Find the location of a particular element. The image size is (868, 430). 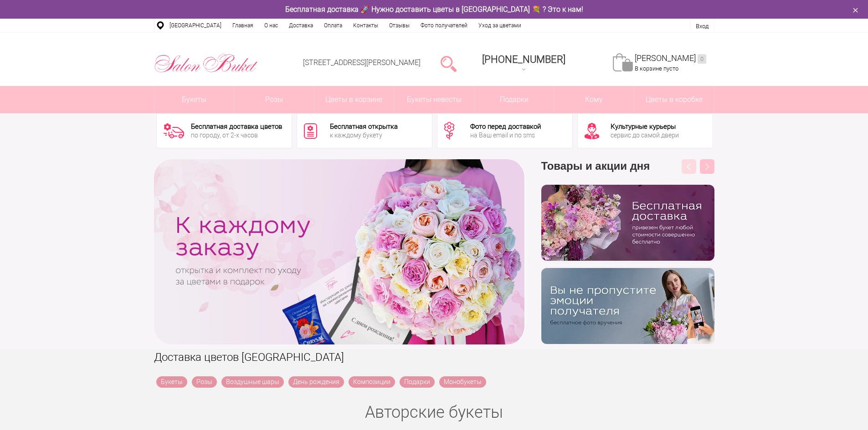

div: к каждому букету is located at coordinates (363, 135).